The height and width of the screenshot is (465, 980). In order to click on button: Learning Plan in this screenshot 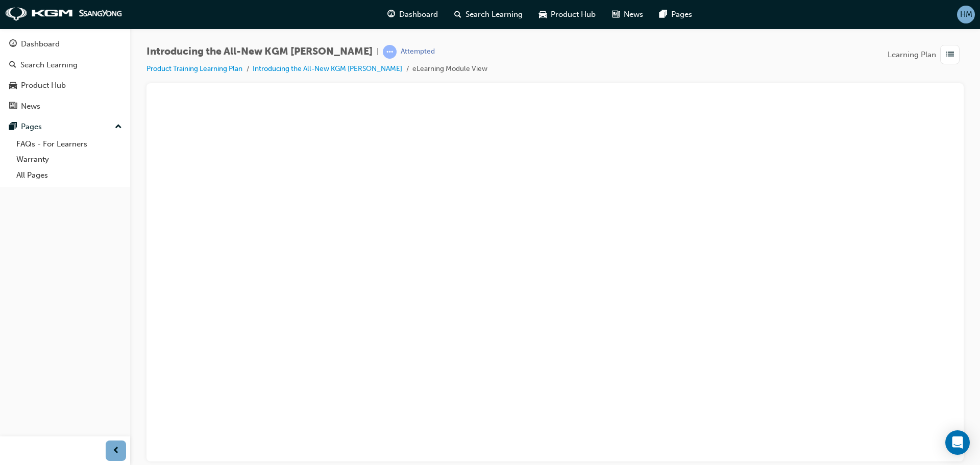, I will do `click(925, 55)`.